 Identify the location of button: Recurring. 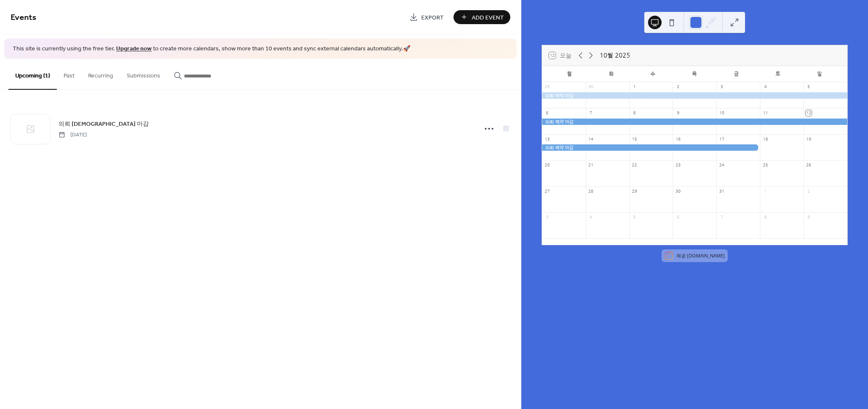
(100, 74).